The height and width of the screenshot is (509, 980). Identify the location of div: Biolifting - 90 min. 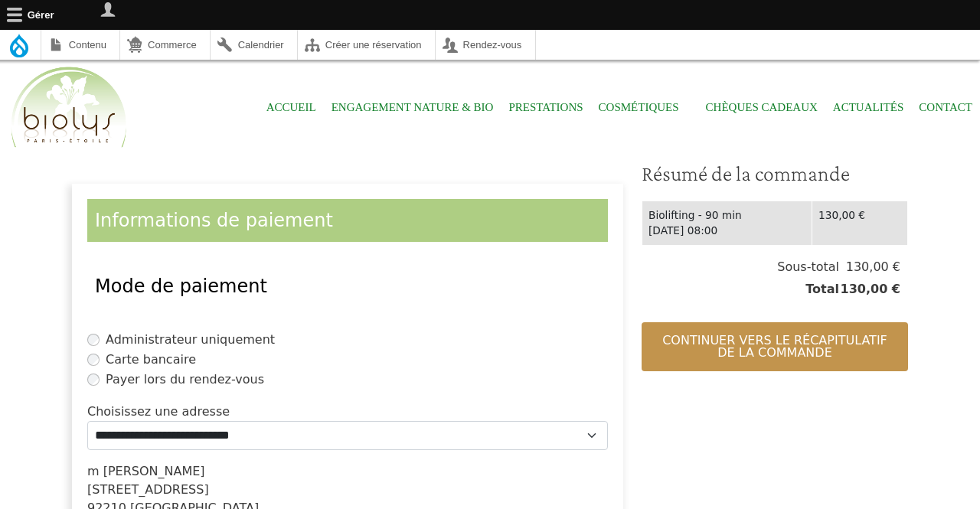
(726, 215).